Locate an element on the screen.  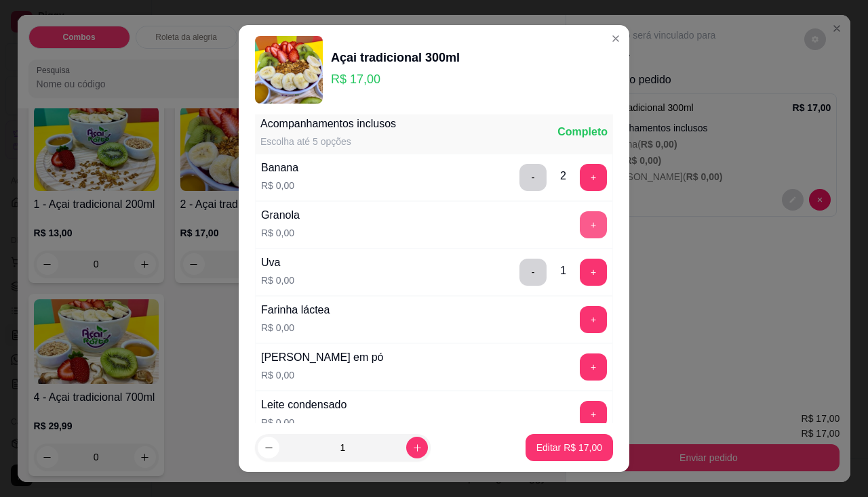
div: Banana is located at coordinates (279, 168).